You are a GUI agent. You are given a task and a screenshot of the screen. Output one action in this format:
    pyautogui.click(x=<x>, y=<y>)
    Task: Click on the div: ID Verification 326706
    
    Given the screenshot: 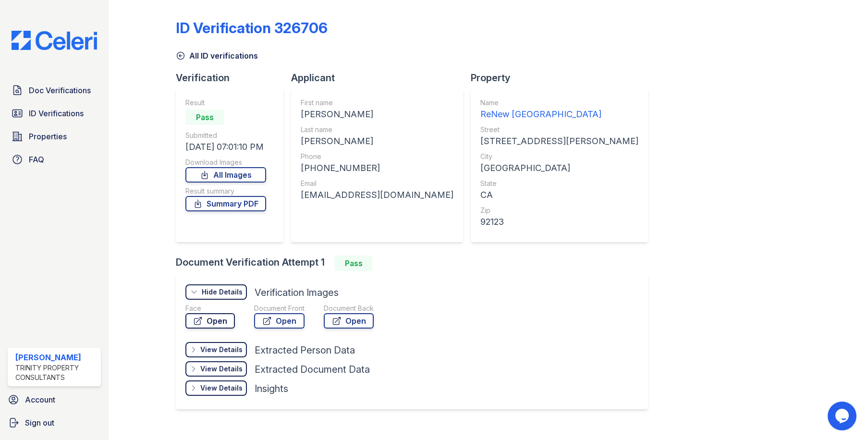 What is the action you would take?
    pyautogui.click(x=251, y=28)
    